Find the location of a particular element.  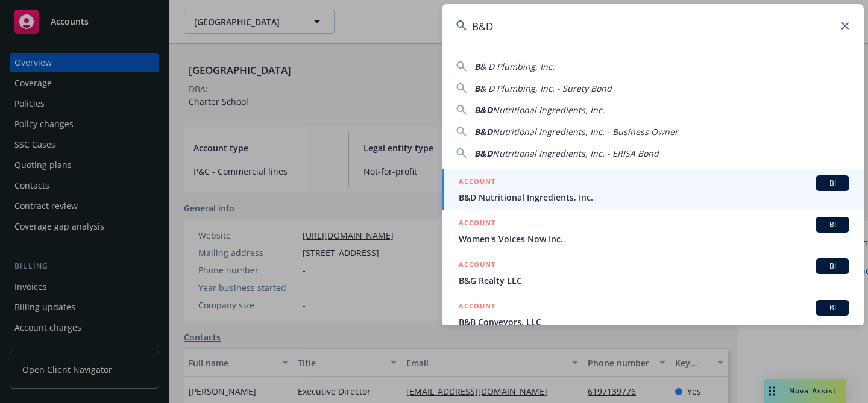

a: ACCOUNTBIB&D Nutritional Ingredients, Inc. is located at coordinates (653, 190).